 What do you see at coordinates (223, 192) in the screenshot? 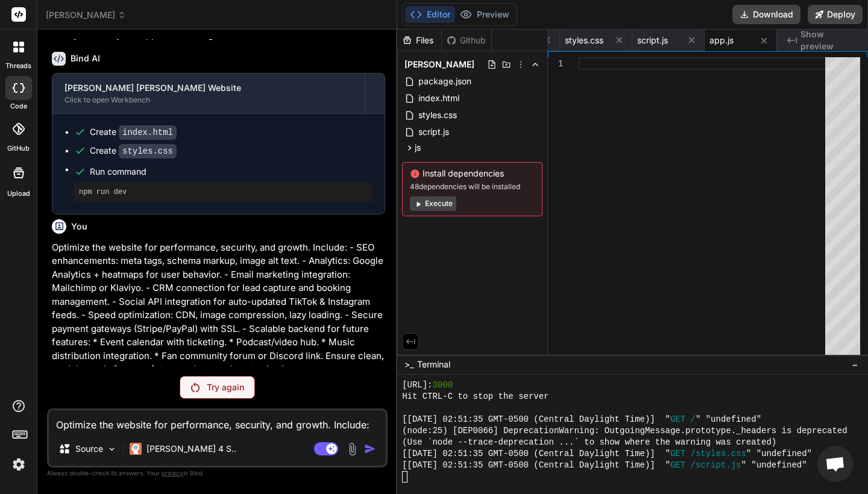
I see `pre: npm run dev` at bounding box center [223, 192].